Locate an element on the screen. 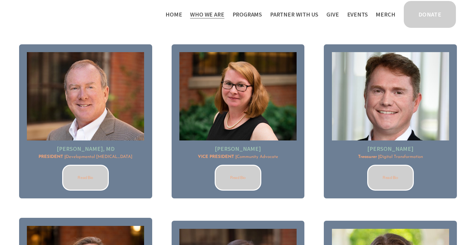 Image resolution: width=476 pixels, height=245 pixels. strong: VICE PRESIDENT | is located at coordinates (217, 157).